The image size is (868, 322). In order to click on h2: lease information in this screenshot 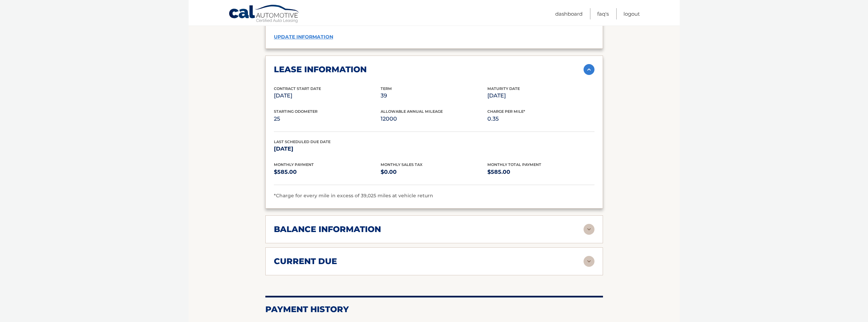, I will do `click(320, 70)`.